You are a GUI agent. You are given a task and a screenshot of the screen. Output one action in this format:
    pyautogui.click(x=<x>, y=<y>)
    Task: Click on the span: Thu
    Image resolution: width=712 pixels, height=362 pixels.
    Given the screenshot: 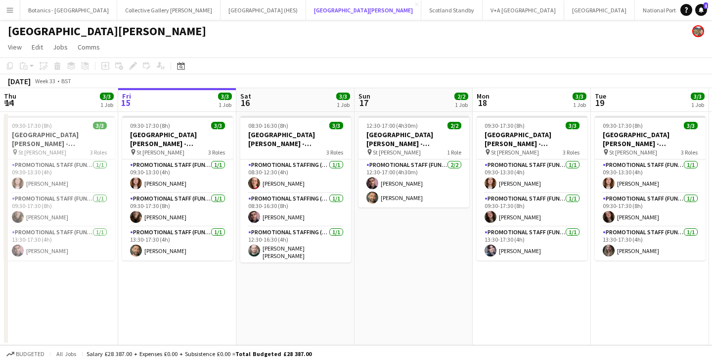 What is the action you would take?
    pyautogui.click(x=10, y=96)
    